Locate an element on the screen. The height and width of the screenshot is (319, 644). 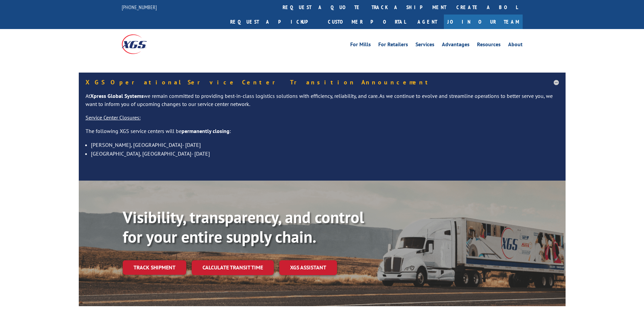
a: Resources is located at coordinates (489, 45).